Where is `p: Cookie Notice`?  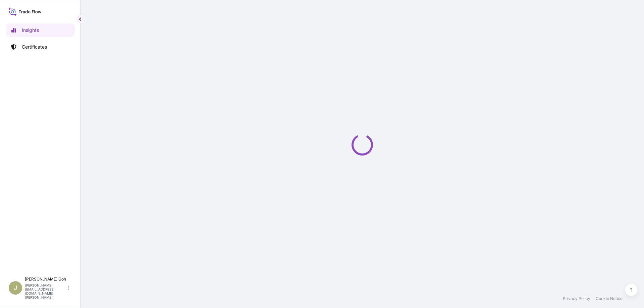
p: Cookie Notice is located at coordinates (609, 299).